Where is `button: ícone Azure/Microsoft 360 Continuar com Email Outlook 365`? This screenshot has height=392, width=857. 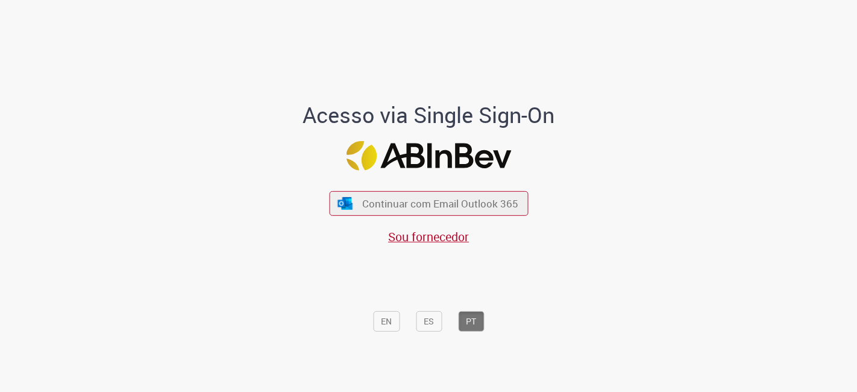
button: ícone Azure/Microsoft 360 Continuar com Email Outlook 365 is located at coordinates (428, 203).